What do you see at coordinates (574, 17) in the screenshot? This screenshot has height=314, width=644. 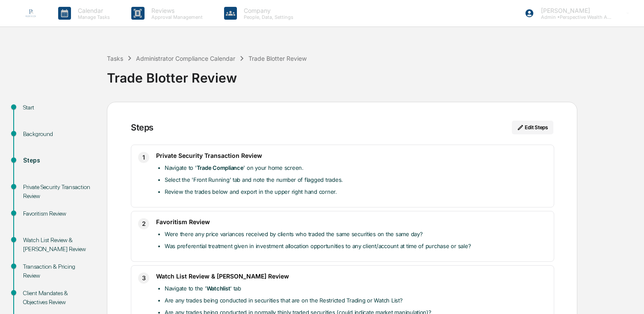 I see `p: Admin • Perspective Wealth Advisors` at bounding box center [574, 17].